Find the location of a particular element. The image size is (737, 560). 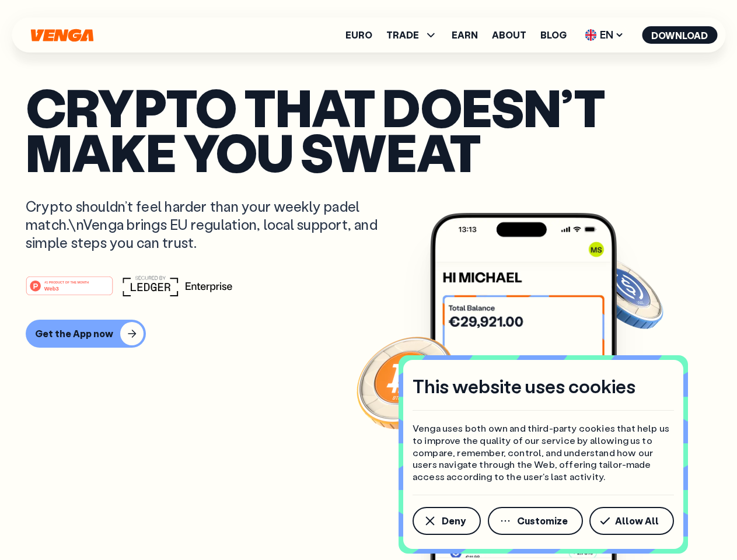

a: About is located at coordinates (509, 35).